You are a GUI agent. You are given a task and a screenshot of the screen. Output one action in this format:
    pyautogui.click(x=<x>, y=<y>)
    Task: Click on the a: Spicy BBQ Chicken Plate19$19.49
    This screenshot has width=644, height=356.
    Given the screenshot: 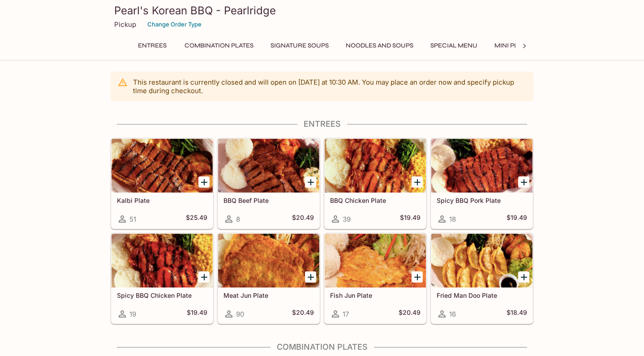 What is the action you would take?
    pyautogui.click(x=162, y=278)
    